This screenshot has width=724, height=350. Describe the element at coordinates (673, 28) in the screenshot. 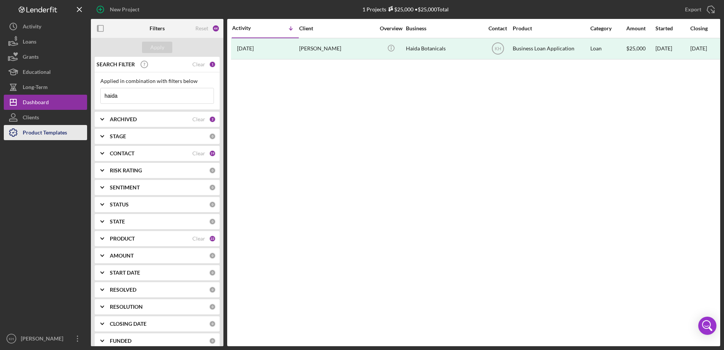

I see `div: Started` at that location.